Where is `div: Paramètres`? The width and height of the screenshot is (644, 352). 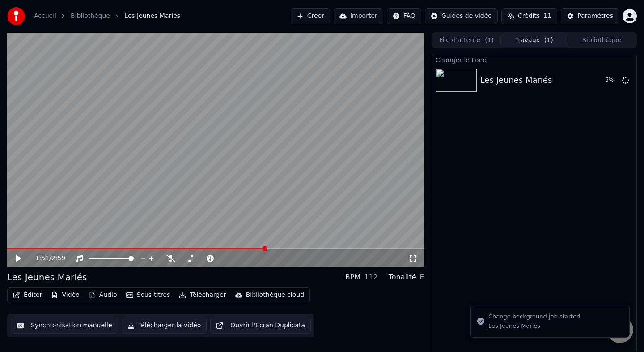 div: Paramètres is located at coordinates (595, 16).